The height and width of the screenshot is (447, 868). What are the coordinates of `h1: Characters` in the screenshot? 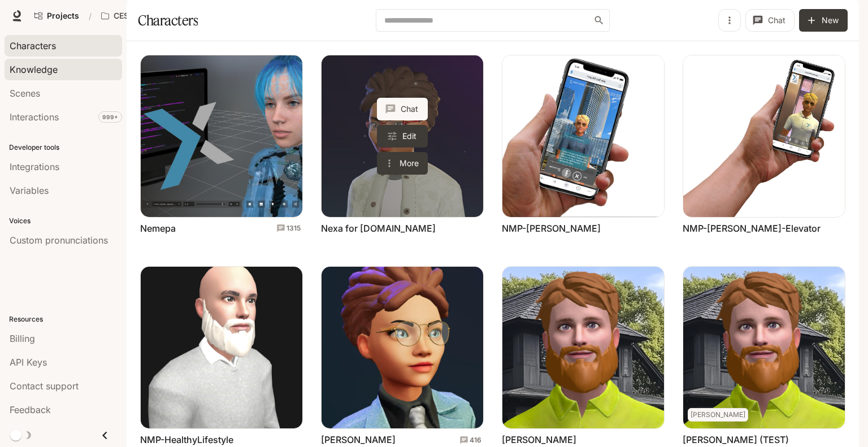 It's located at (167, 21).